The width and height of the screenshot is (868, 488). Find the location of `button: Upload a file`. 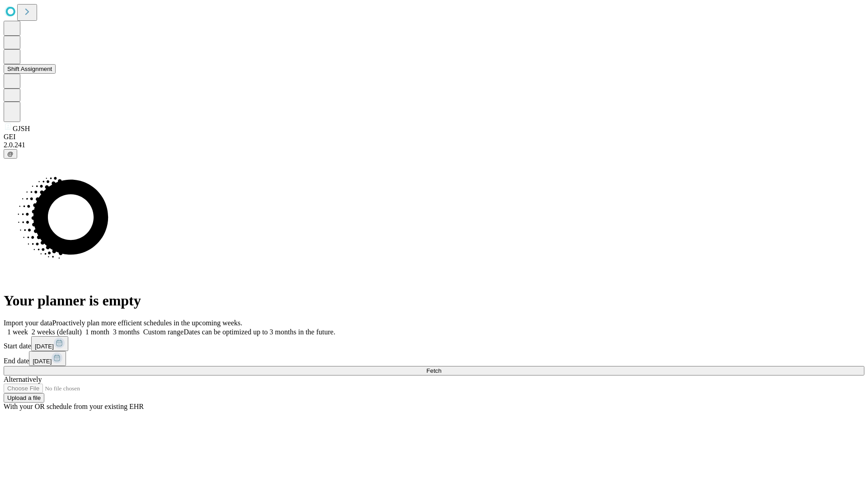

button: Upload a file is located at coordinates (24, 398).